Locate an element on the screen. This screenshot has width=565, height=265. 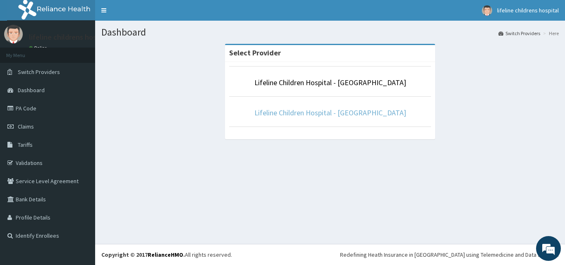
strong: Select Provider is located at coordinates (255, 53).